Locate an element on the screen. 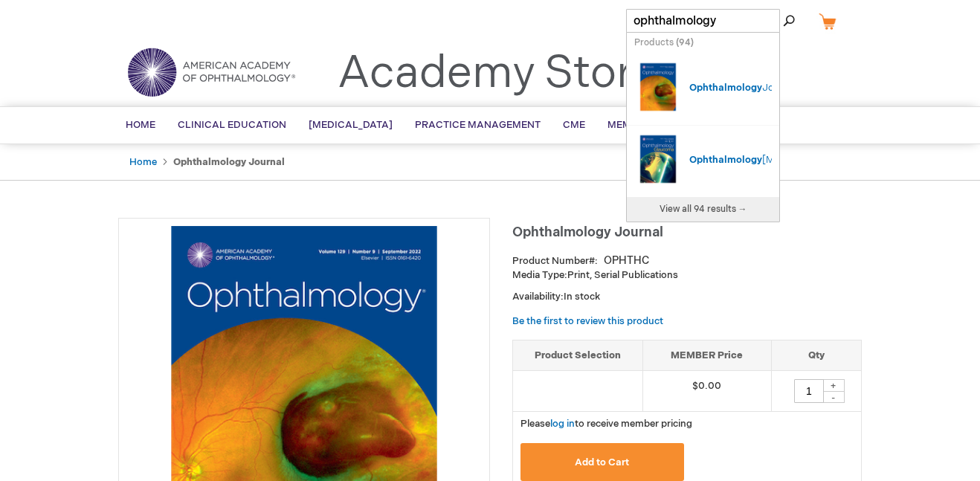 This screenshot has width=980, height=481. span: Clinical Education is located at coordinates (232, 125).